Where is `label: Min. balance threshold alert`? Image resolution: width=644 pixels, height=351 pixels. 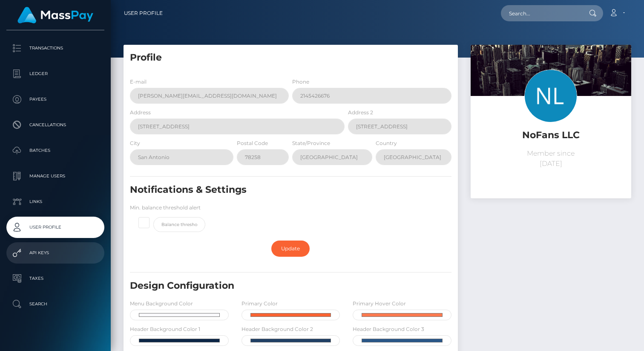 label: Min. balance threshold alert is located at coordinates (166, 208).